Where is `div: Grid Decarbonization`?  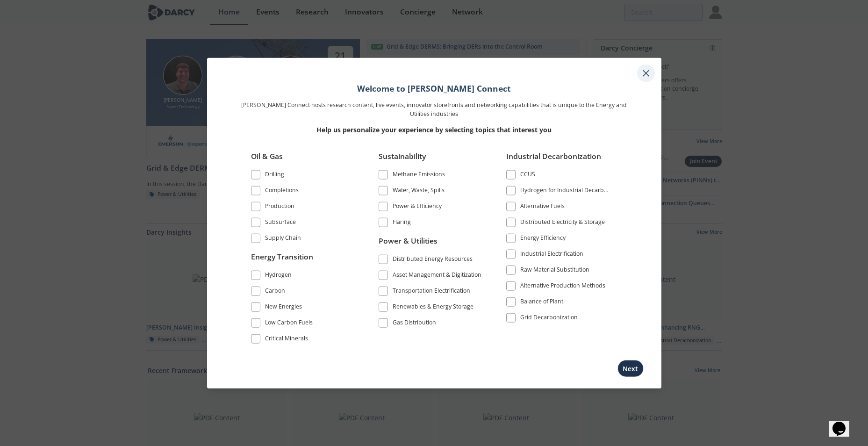
div: Grid Decarbonization is located at coordinates (549, 319).